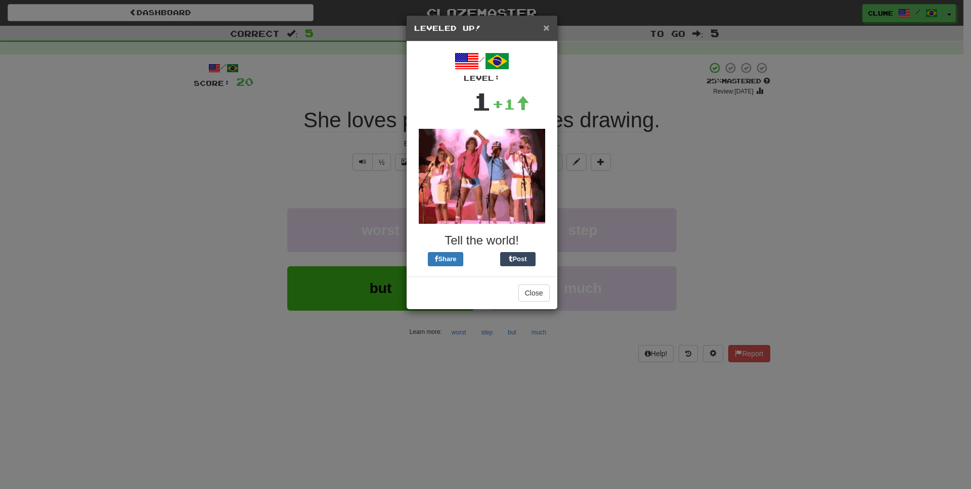 The image size is (971, 489). I want to click on button: Share, so click(445, 259).